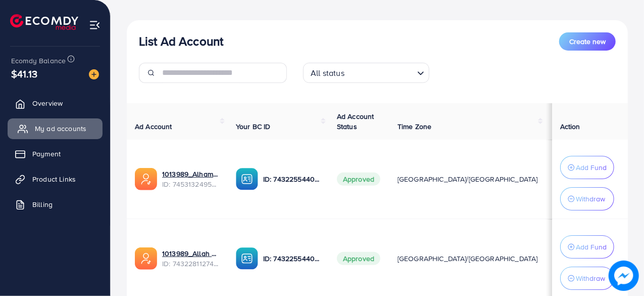 This screenshot has width=644, height=296. I want to click on a: Billing, so click(55, 204).